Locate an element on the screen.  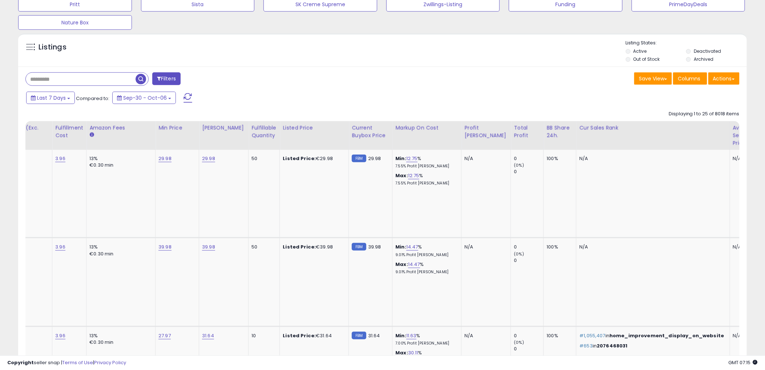
span: #1,055,407 is located at coordinates (592, 335).